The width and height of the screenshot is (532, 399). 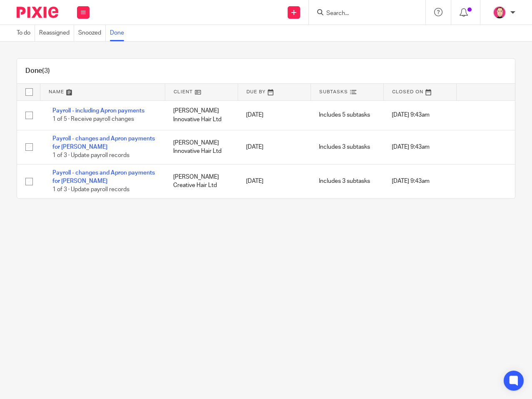 I want to click on span: Subtasks, so click(x=334, y=92).